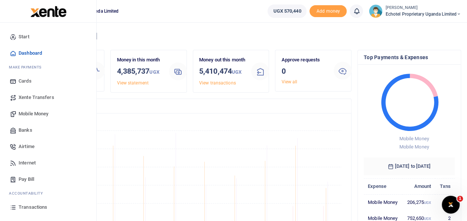 This screenshot has height=221, width=467. Describe the element at coordinates (287, 11) in the screenshot. I see `a: UGX 570,440` at that location.